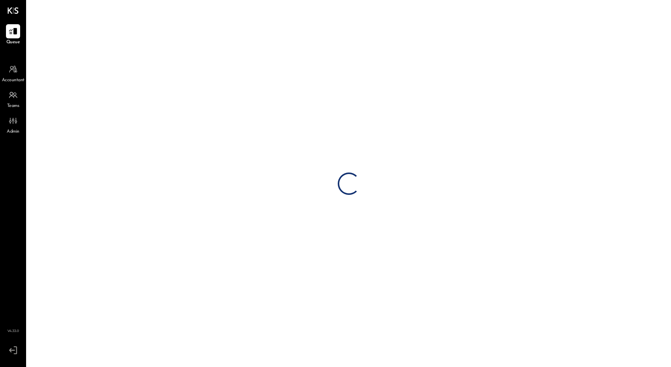 The height and width of the screenshot is (367, 671). I want to click on span: Teams, so click(13, 106).